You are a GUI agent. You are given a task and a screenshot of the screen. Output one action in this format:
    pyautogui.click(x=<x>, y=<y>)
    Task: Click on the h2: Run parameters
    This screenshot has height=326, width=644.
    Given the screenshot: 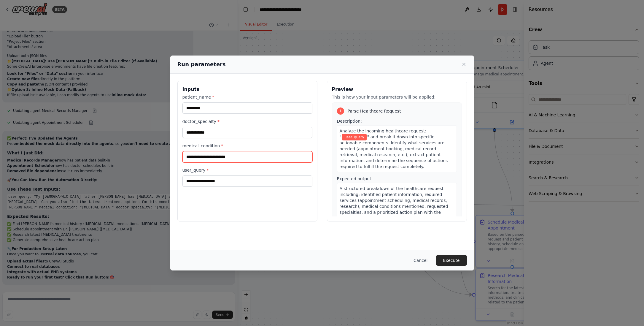 What is the action you would take?
    pyautogui.click(x=201, y=64)
    